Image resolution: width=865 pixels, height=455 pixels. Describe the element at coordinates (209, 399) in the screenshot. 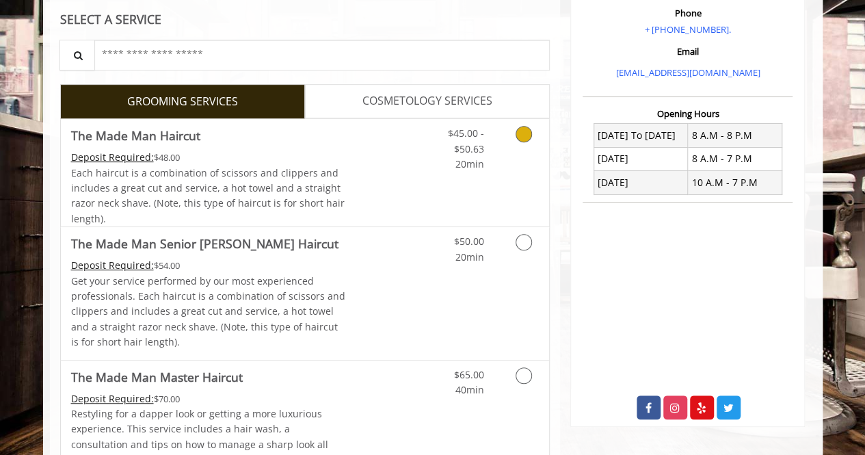

I see `div: $70.00` at that location.